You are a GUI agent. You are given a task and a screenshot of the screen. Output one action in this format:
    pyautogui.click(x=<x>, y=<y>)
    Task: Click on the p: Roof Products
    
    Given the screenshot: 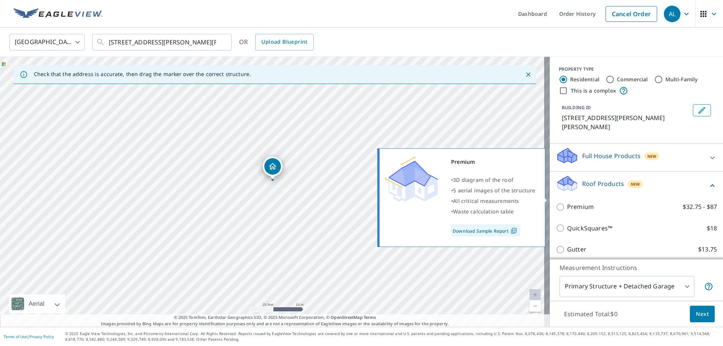 What is the action you would take?
    pyautogui.click(x=603, y=184)
    